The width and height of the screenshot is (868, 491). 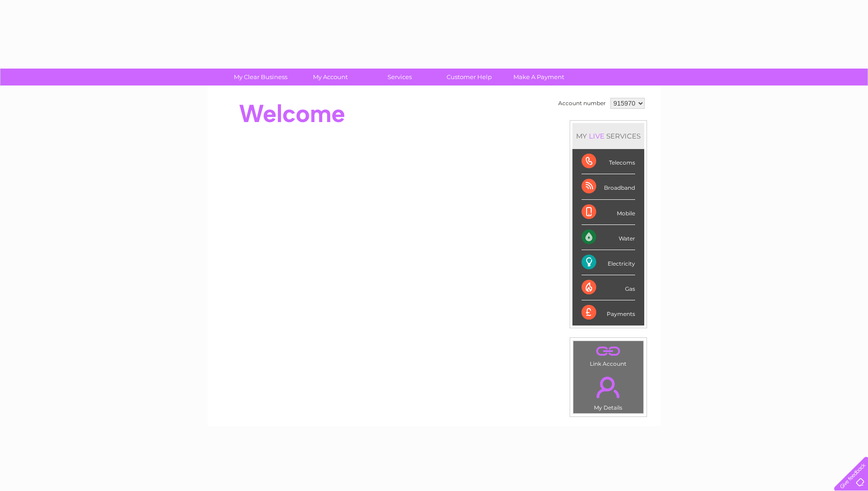 I want to click on a: Make A Payment, so click(x=538, y=77).